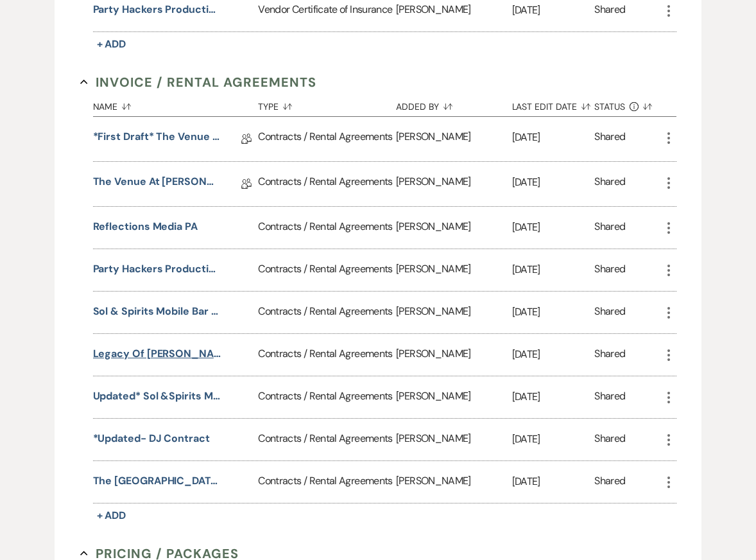  Describe the element at coordinates (176, 104) in the screenshot. I see `button: Name` at that location.